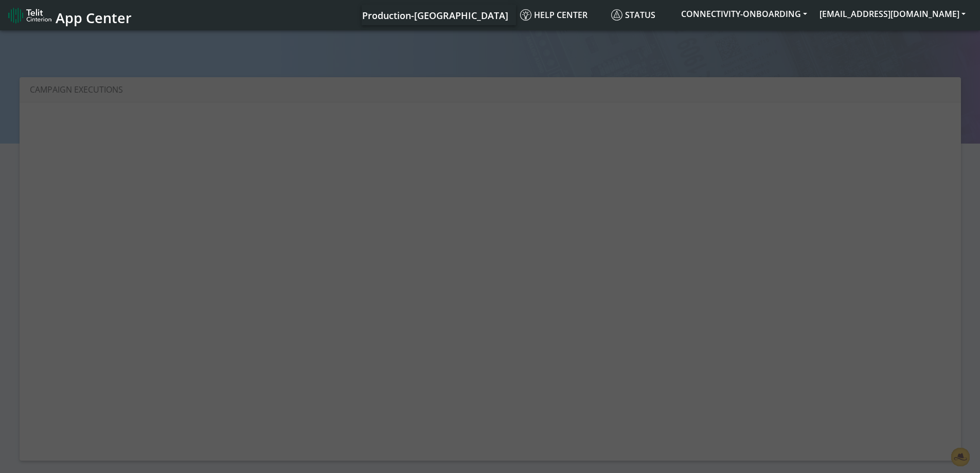  What do you see at coordinates (562, 15) in the screenshot?
I see `a: Help center` at bounding box center [562, 15].